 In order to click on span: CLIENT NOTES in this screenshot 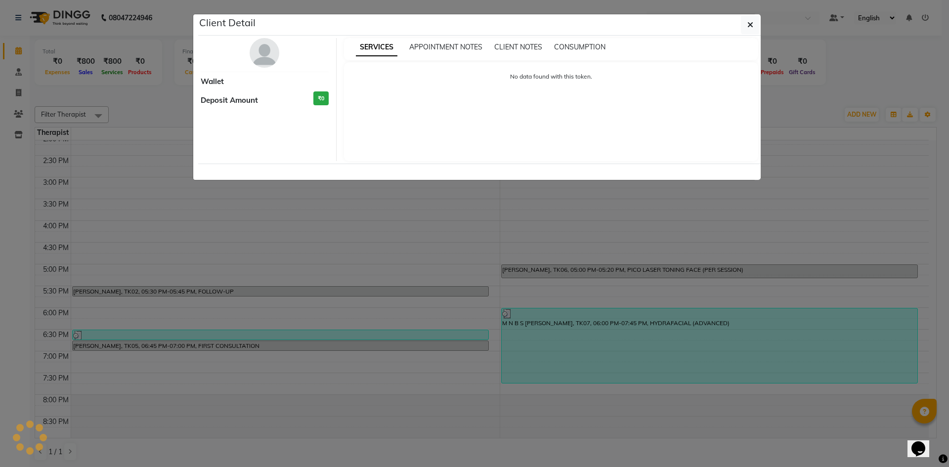, I will do `click(518, 47)`.